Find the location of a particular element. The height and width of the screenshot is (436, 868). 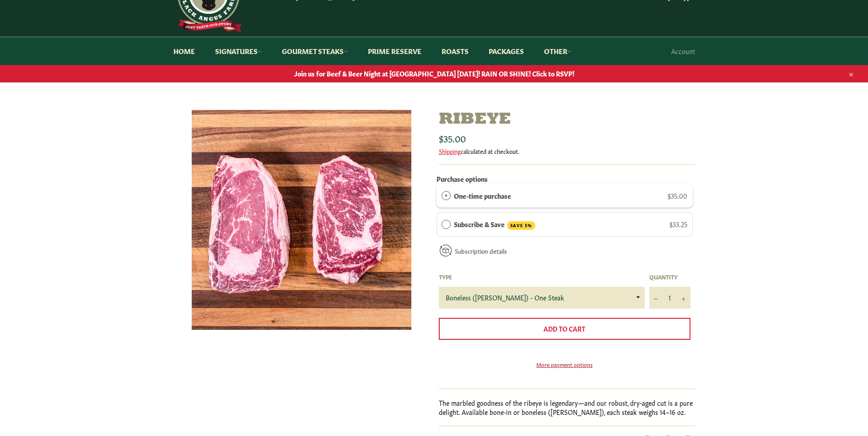

a: Shipping is located at coordinates (450, 151).